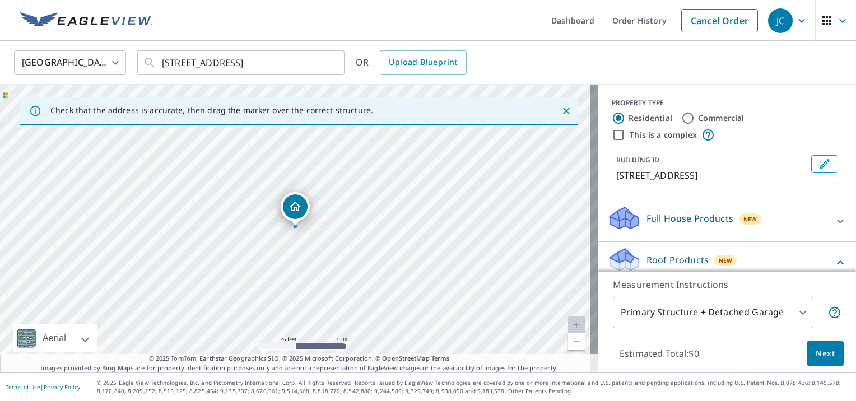  I want to click on span: Upload Blueprint, so click(423, 62).